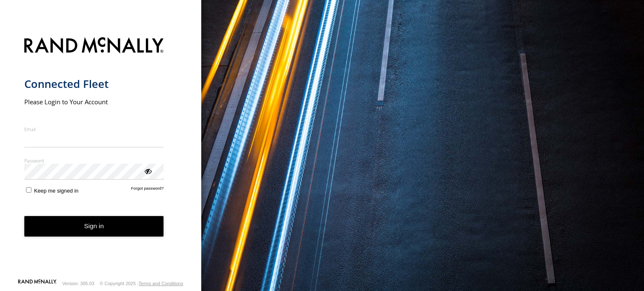  I want to click on div: © Copyright 2025 -, so click(141, 284).